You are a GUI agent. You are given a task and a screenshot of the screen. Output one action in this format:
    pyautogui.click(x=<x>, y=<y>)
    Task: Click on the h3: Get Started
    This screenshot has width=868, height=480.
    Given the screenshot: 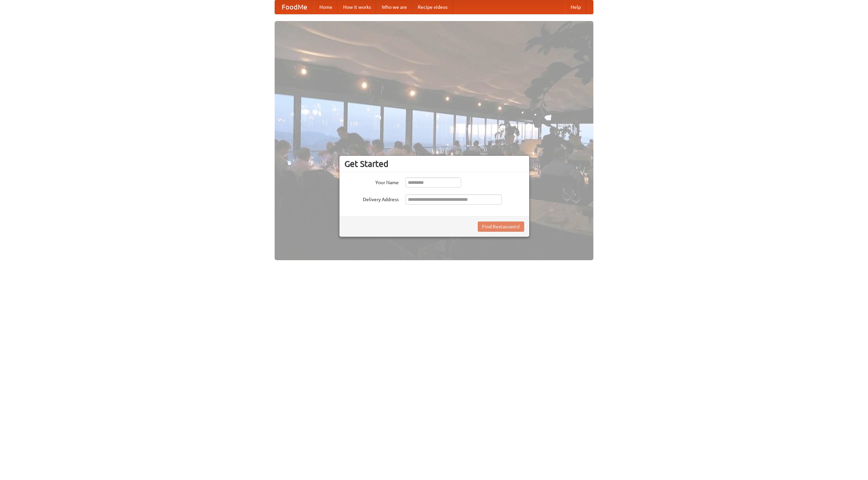 What is the action you would take?
    pyautogui.click(x=434, y=164)
    